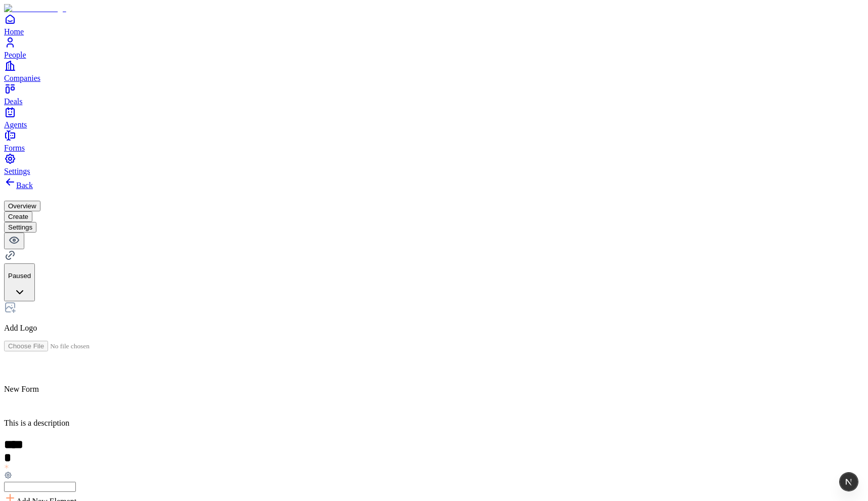 This screenshot has height=501, width=868. I want to click on p: Add Logo, so click(434, 328).